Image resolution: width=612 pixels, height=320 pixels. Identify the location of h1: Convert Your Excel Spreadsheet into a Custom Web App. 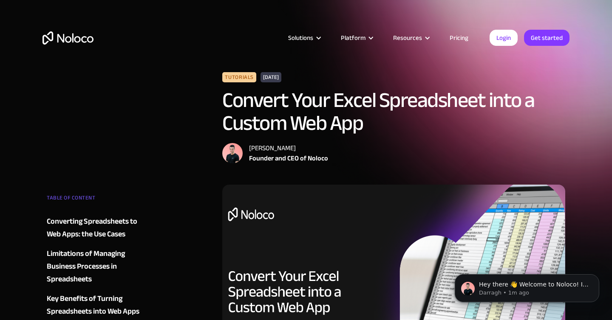
(393, 112).